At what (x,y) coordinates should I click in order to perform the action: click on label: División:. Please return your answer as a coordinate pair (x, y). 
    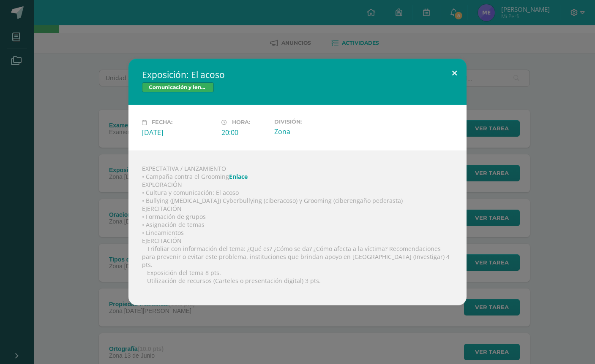
    Looking at the image, I should click on (311, 122).